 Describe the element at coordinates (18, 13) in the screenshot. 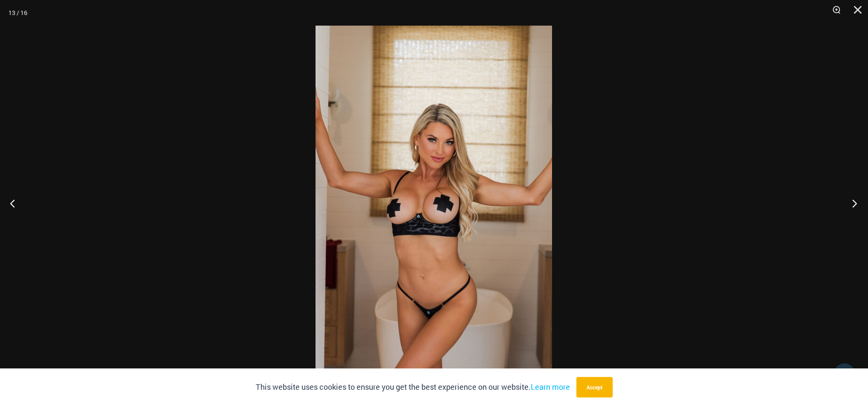

I see `div: 13 / 16` at that location.